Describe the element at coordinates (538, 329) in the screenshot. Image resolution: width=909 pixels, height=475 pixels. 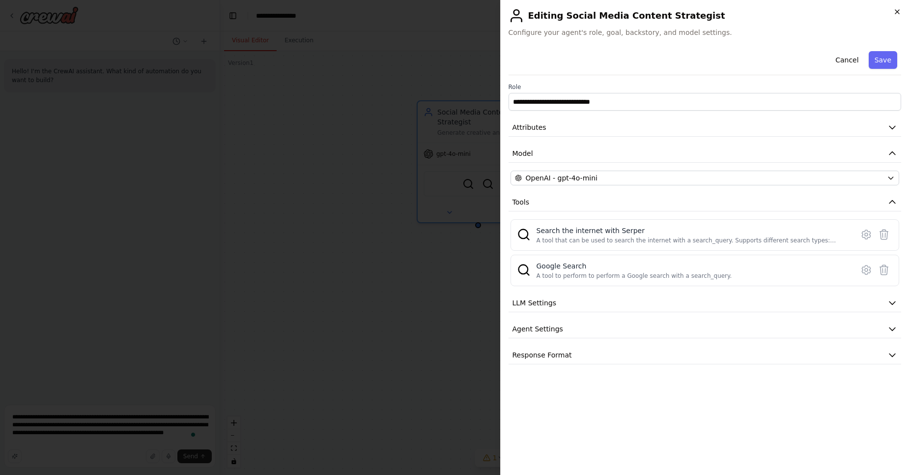
I see `span: Agent Settings` at that location.